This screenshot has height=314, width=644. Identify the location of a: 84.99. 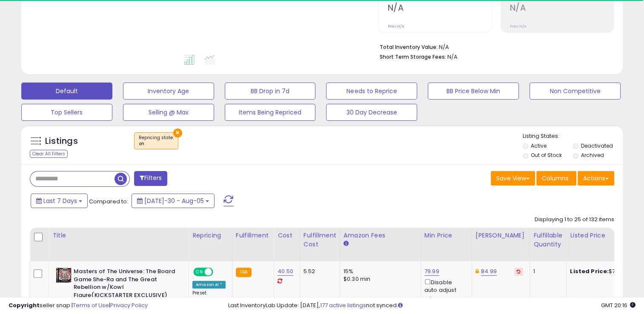
(488, 272).